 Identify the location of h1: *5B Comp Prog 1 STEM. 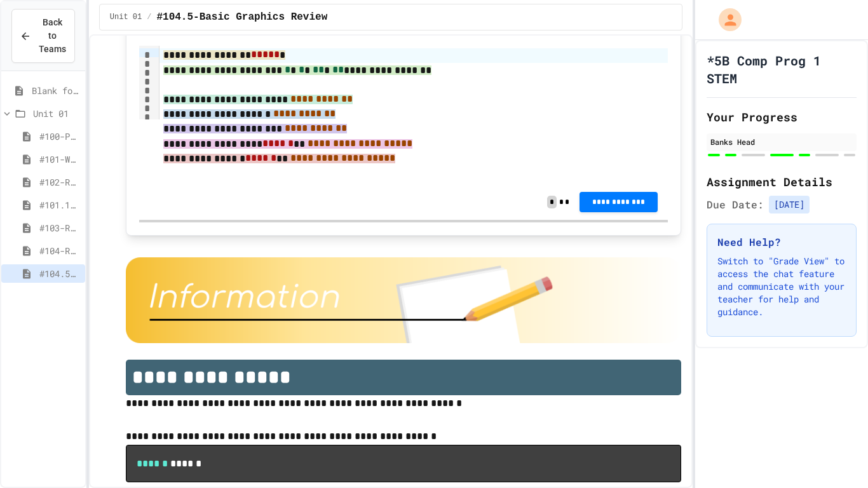
(782, 69).